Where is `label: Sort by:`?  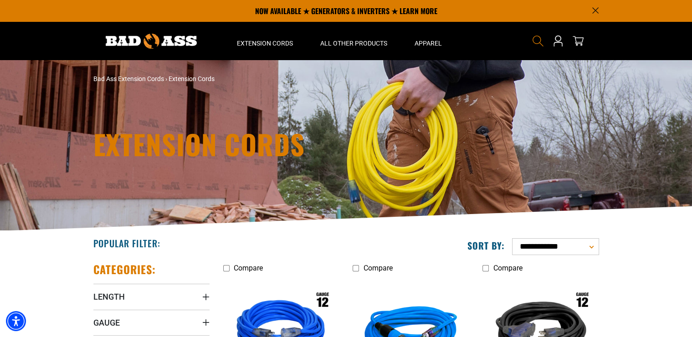
label: Sort by: is located at coordinates (486, 246).